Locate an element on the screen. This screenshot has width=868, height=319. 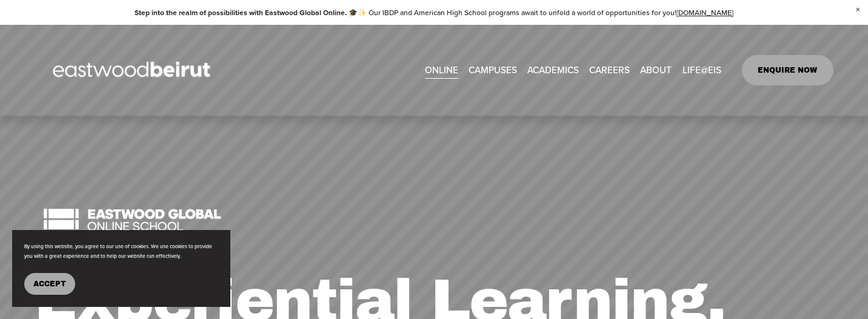
p: By using this website, you agree to our use of cookies. We use cookies to provide you with a grea... is located at coordinates (121, 251).